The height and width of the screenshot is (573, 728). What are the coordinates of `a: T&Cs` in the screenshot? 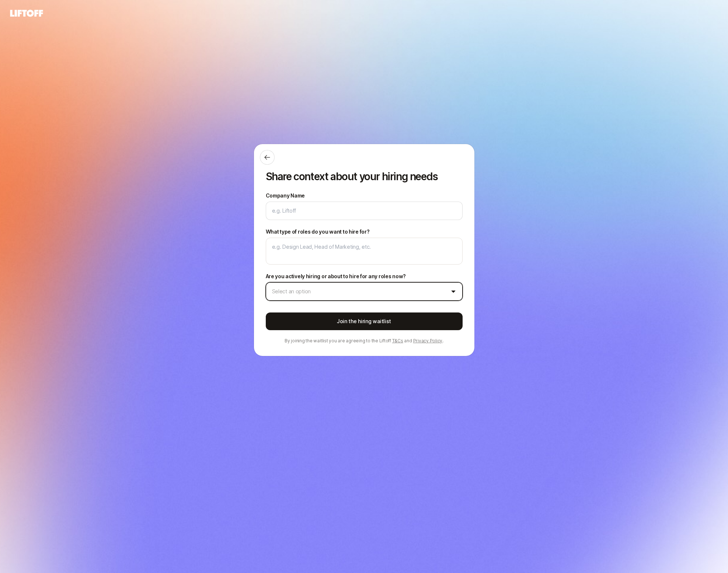 It's located at (398, 340).